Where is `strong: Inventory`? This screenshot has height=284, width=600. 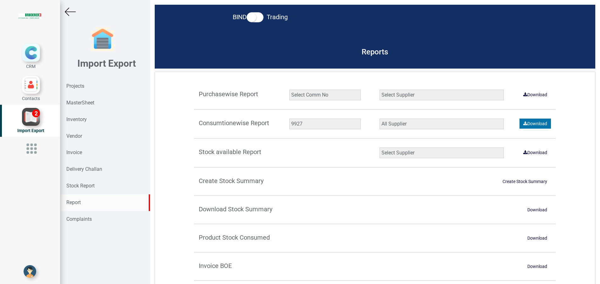
strong: Inventory is located at coordinates (76, 119).